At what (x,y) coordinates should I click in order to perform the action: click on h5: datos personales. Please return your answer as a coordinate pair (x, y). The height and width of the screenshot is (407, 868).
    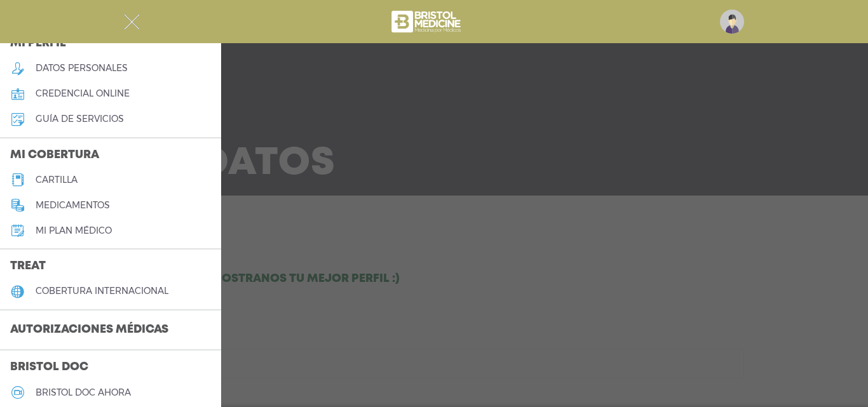
    Looking at the image, I should click on (81, 68).